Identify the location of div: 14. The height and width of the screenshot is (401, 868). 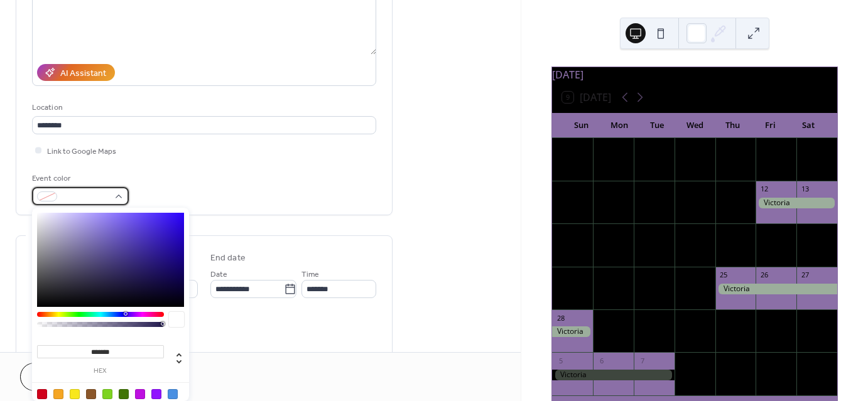
(560, 232).